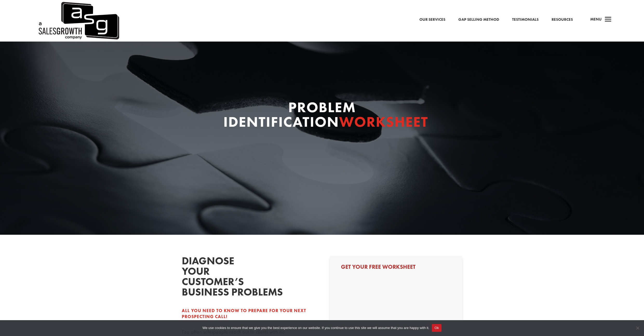  I want to click on a: Gap Selling Method, so click(479, 20).